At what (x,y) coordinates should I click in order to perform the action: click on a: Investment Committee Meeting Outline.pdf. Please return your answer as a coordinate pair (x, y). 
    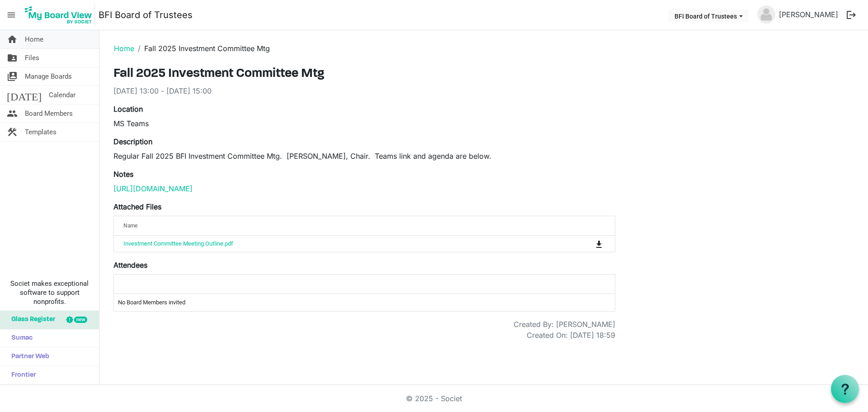
    Looking at the image, I should click on (178, 243).